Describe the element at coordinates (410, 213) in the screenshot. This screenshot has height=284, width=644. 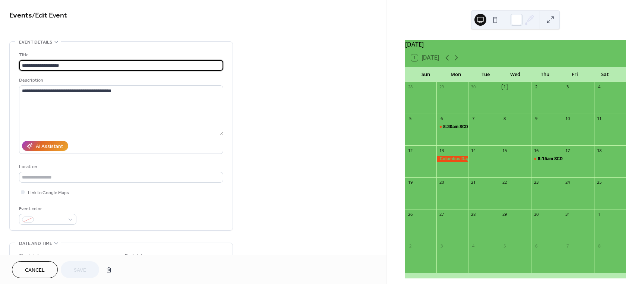
I see `div: 26` at that location.